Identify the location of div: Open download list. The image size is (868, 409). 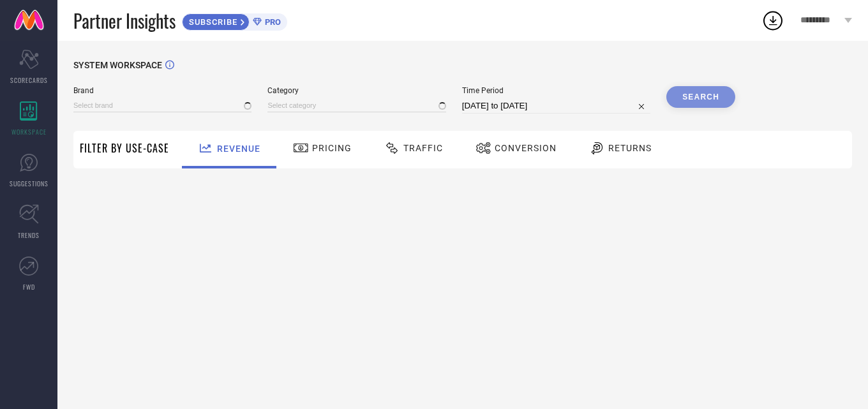
(773, 21).